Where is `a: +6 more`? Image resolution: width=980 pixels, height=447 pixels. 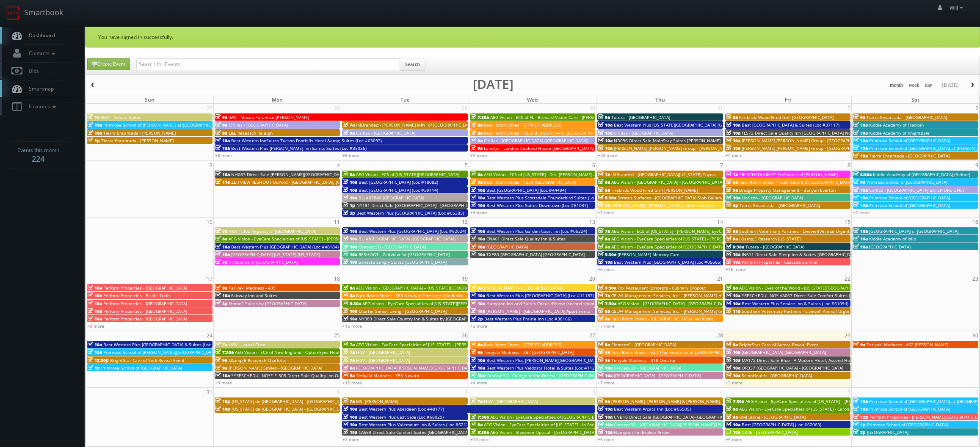
a: +6 more is located at coordinates (351, 156).